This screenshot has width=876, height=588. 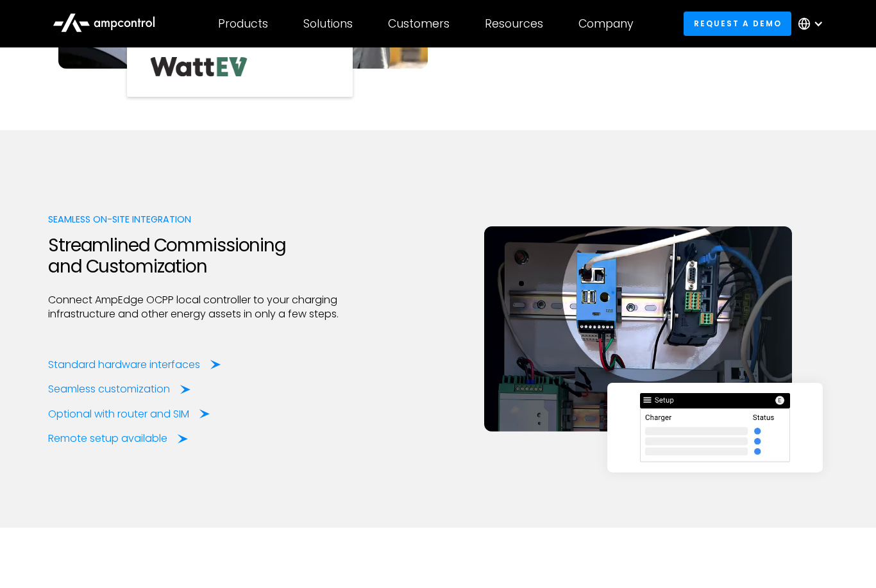 What do you see at coordinates (119, 414) in the screenshot?
I see `div: Optional with router and SIM` at bounding box center [119, 414].